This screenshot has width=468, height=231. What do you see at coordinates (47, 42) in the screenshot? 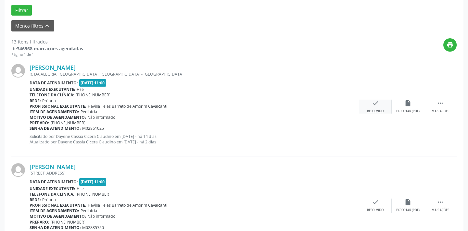
I see `div: 13 itens filtrados` at bounding box center [47, 42].